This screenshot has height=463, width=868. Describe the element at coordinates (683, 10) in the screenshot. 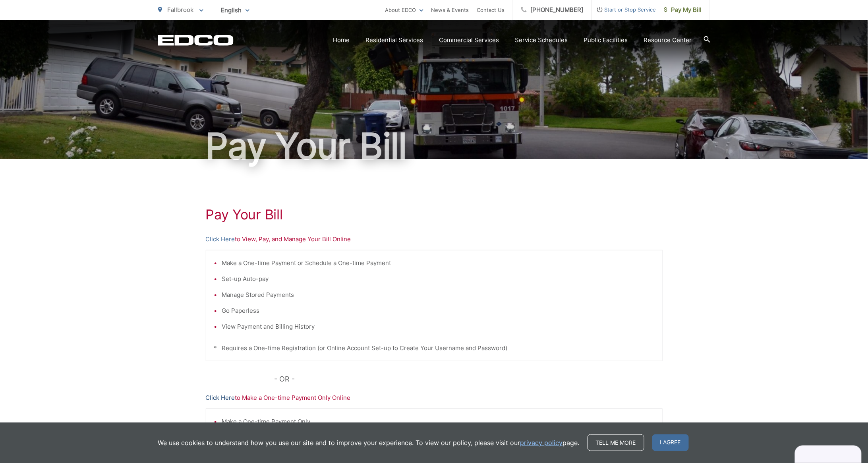

I see `span: Pay My Bill` at that location.